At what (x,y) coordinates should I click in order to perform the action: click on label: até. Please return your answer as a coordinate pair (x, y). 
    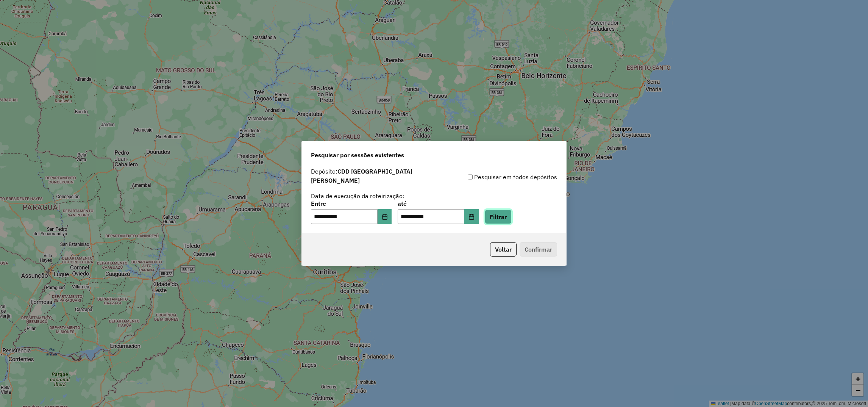
    Looking at the image, I should click on (438, 204).